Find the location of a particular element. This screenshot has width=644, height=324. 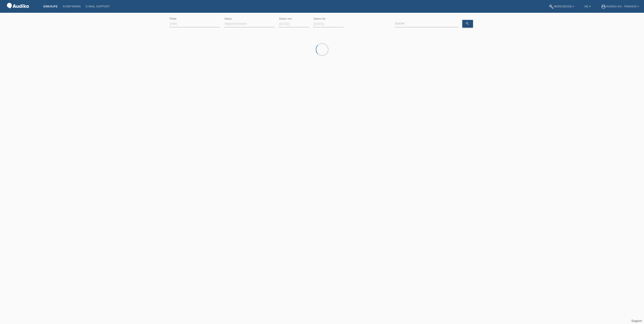

a: search is located at coordinates (468, 24).